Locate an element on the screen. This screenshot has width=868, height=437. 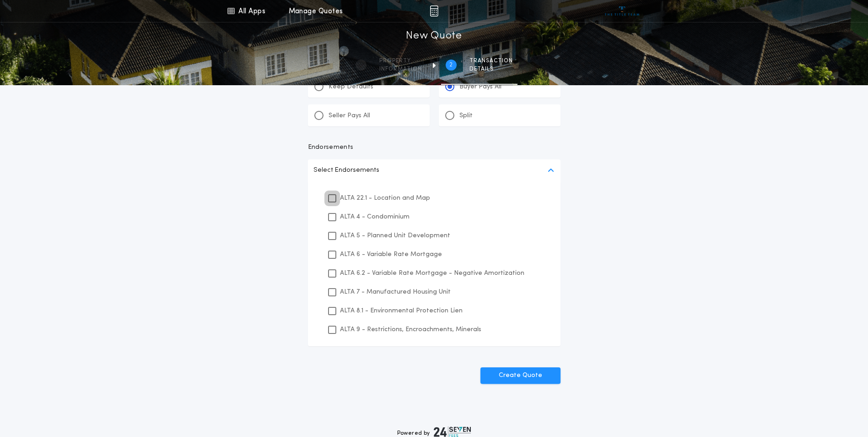
span: Property is located at coordinates (400, 61).